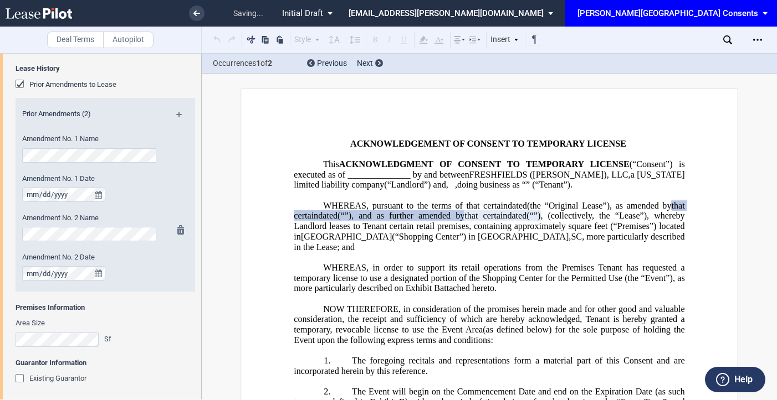  Describe the element at coordinates (51, 379) in the screenshot. I see `md-checkbox: Existing Guarantor` at that location.